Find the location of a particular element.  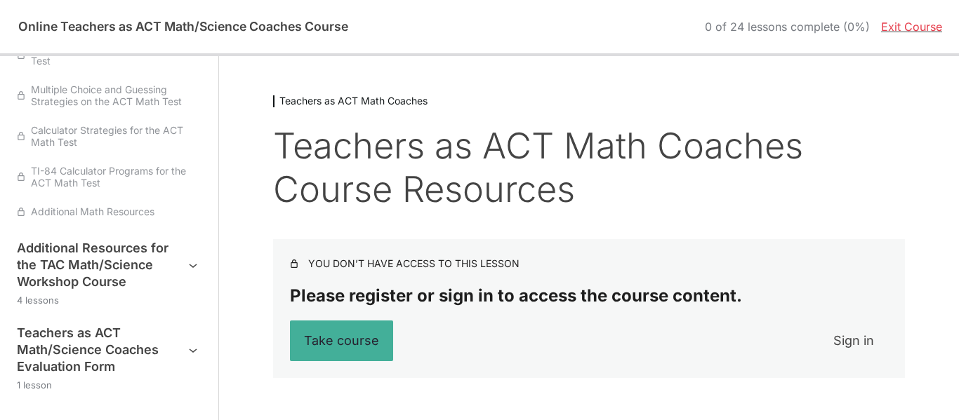

a: Exit Course is located at coordinates (911, 27).